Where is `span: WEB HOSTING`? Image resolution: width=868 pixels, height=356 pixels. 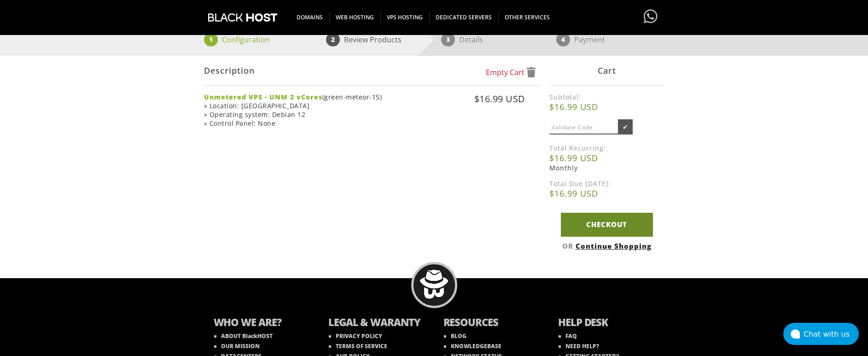
span: WEB HOSTING is located at coordinates (355, 17).